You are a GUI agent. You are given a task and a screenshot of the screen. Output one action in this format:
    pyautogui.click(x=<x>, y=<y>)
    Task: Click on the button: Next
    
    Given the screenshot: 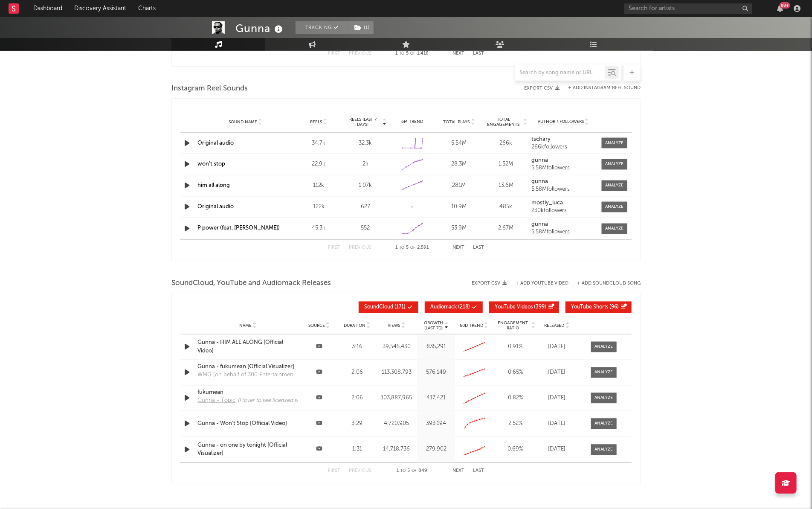 What is the action you would take?
    pyautogui.click(x=458, y=54)
    